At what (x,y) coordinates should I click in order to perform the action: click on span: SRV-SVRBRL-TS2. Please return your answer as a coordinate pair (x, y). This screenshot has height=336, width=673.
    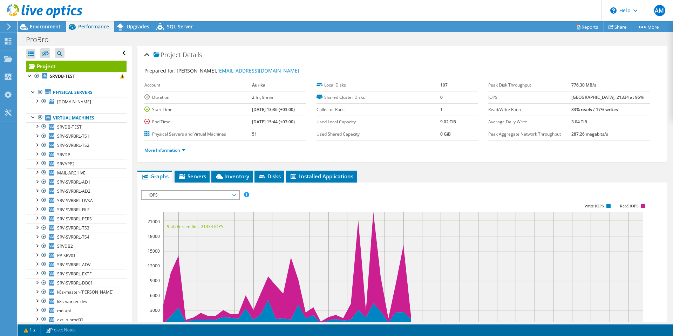
    Looking at the image, I should click on (73, 145).